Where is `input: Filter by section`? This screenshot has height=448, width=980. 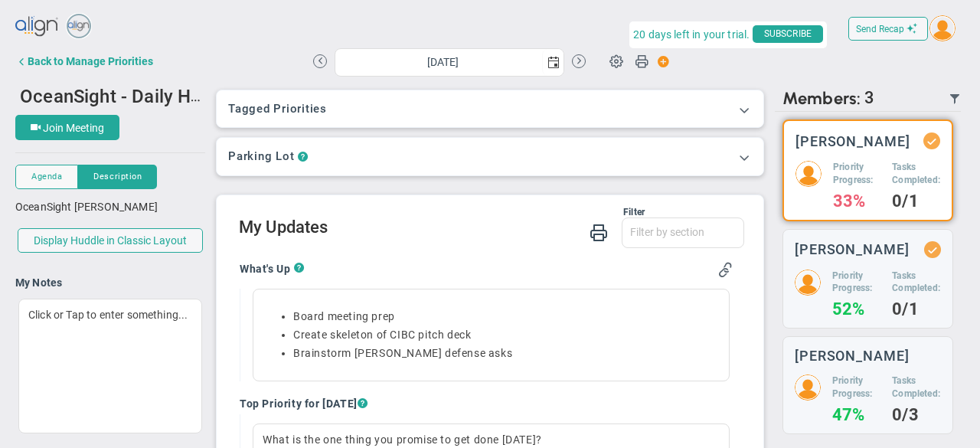 input: Filter by section is located at coordinates (683, 232).